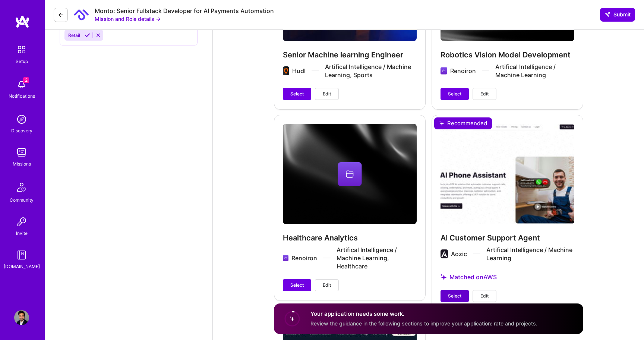 The height and width of the screenshot is (340, 644). What do you see at coordinates (22, 233) in the screenshot?
I see `div: Invite` at bounding box center [22, 233].